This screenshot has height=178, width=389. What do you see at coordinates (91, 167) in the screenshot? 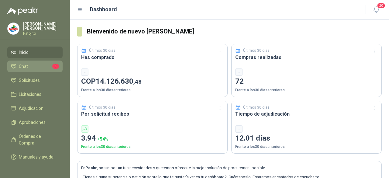
I see `b: Peakr` at bounding box center [91, 167].